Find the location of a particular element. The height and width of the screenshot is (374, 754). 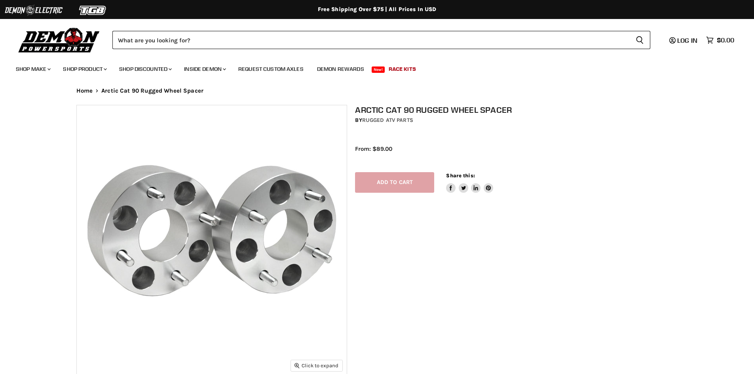

a: Home is located at coordinates (85, 91).